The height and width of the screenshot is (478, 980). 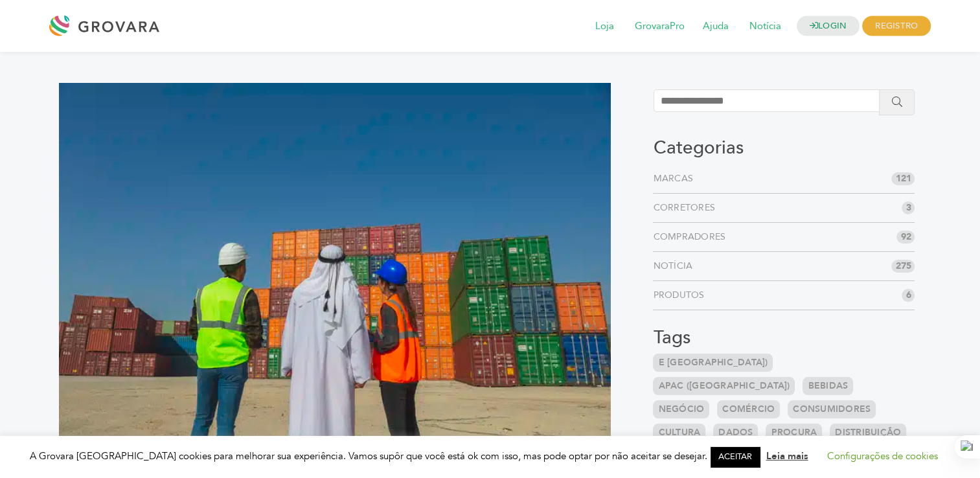 I want to click on a: Leia mais, so click(x=787, y=456).